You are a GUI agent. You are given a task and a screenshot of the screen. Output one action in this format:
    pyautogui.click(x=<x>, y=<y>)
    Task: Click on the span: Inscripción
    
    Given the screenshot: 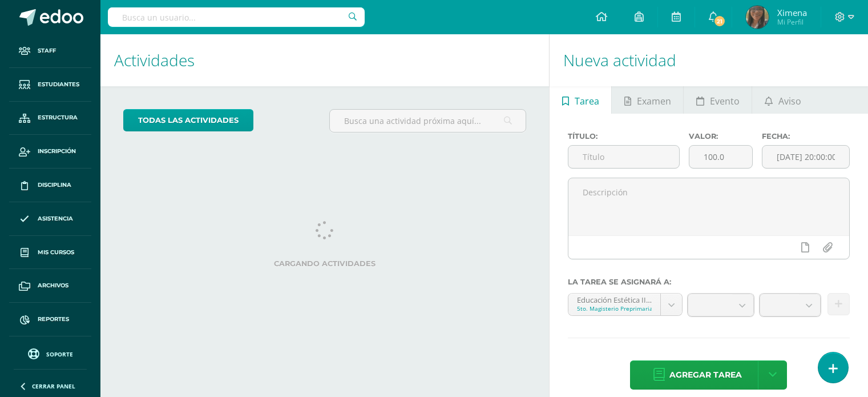 What is the action you would take?
    pyautogui.click(x=57, y=152)
    